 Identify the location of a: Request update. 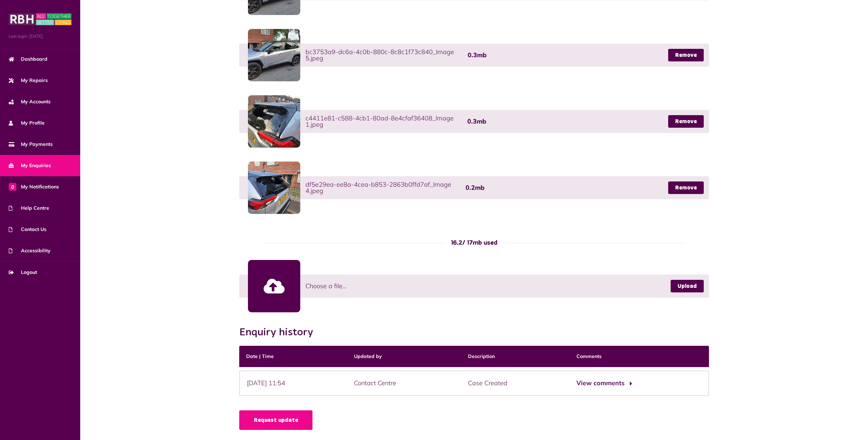
(276, 420).